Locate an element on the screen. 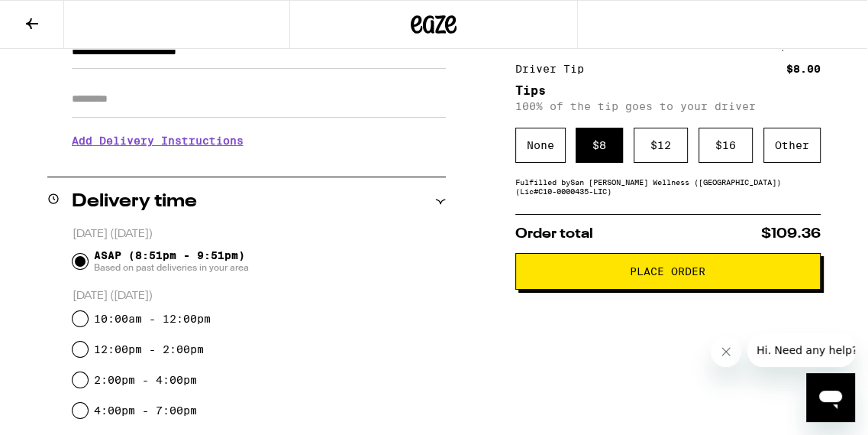 Image resolution: width=868 pixels, height=435 pixels. span: Based on past deliveries in your area is located at coordinates (171, 267).